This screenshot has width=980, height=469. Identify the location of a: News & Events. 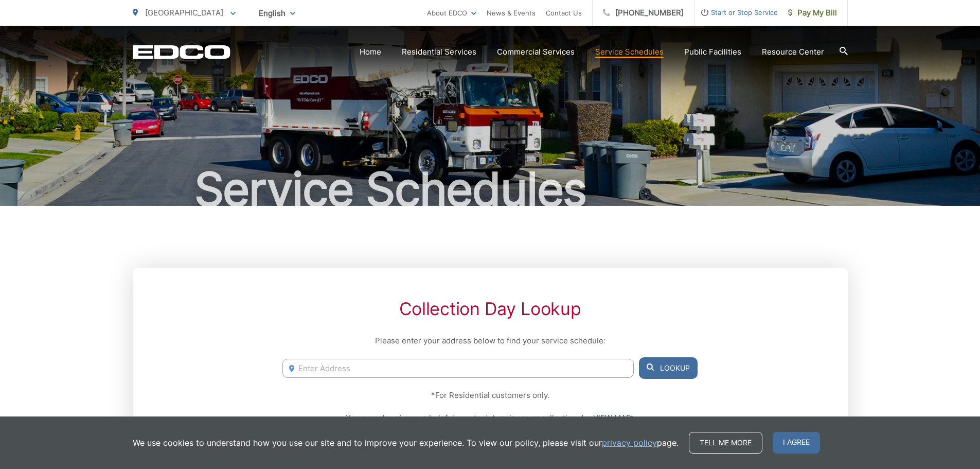
(510, 13).